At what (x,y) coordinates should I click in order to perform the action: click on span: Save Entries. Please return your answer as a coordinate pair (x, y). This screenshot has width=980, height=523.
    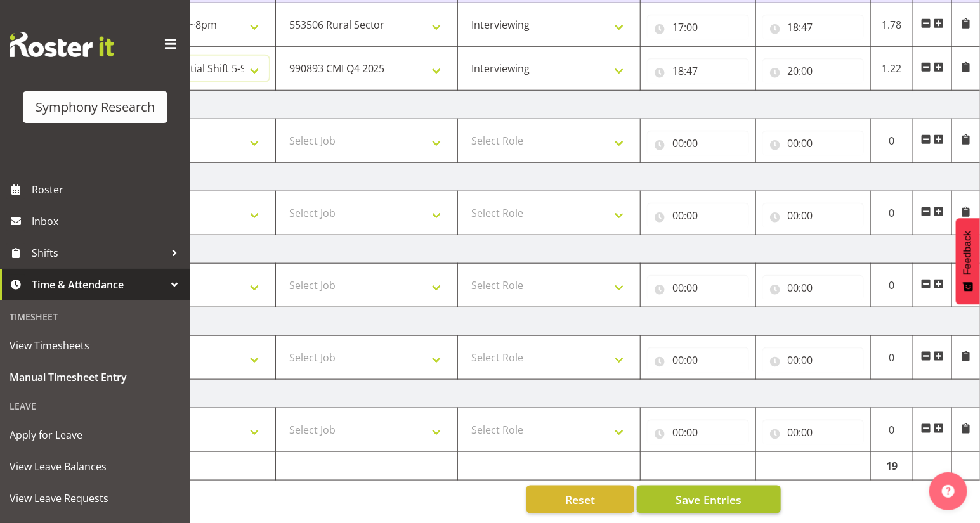
    Looking at the image, I should click on (709, 500).